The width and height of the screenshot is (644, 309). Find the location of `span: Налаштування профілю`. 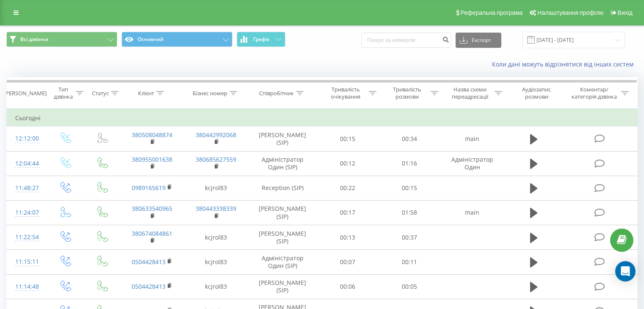

span: Налаштування профілю is located at coordinates (570, 13).